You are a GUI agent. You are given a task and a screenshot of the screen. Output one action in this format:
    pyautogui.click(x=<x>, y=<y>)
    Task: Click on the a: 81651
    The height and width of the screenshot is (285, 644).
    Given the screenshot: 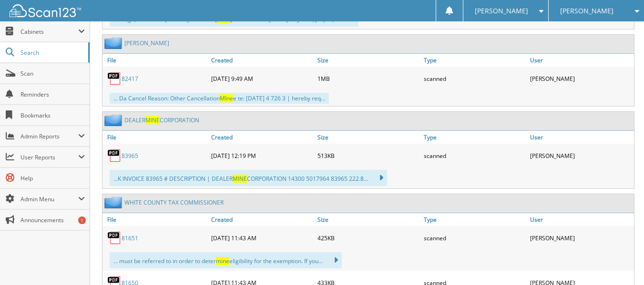 What is the action you would take?
    pyautogui.click(x=130, y=238)
    